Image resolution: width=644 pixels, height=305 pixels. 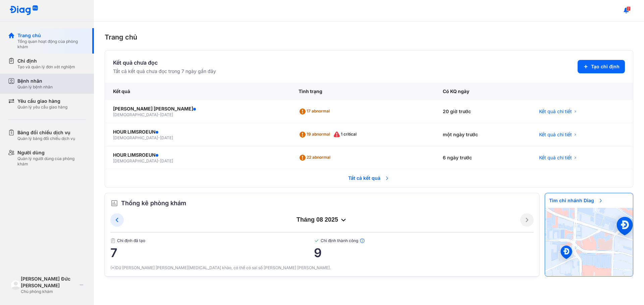 I want to click on span: Thống kê phòng khám, so click(x=154, y=203).